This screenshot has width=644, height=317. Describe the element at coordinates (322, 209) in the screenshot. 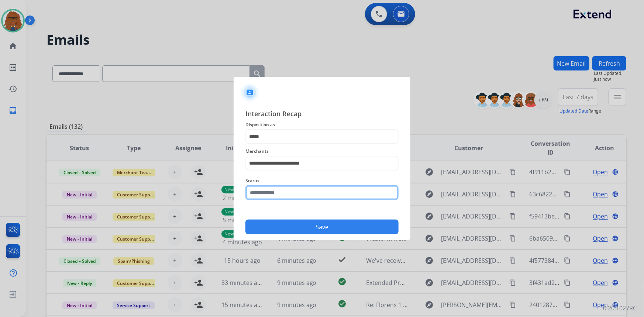

I see `img: contact-recap-line.svg` at that location.